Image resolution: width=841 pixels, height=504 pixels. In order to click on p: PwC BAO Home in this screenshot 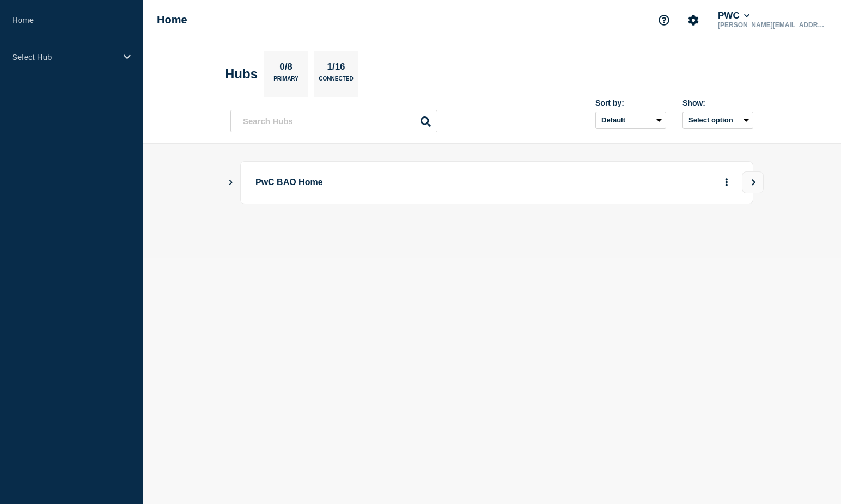, I will do `click(406, 182)`.